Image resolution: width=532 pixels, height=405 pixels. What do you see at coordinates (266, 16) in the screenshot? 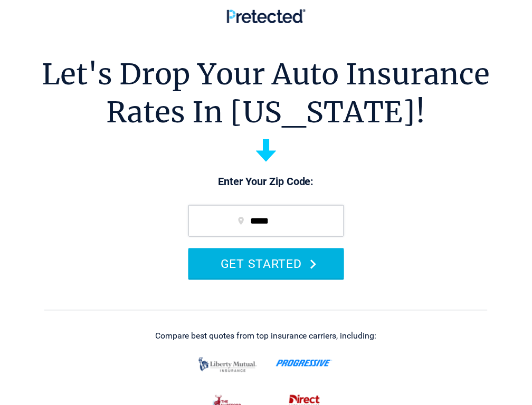
I see `img: Pretected Logo` at bounding box center [266, 16].